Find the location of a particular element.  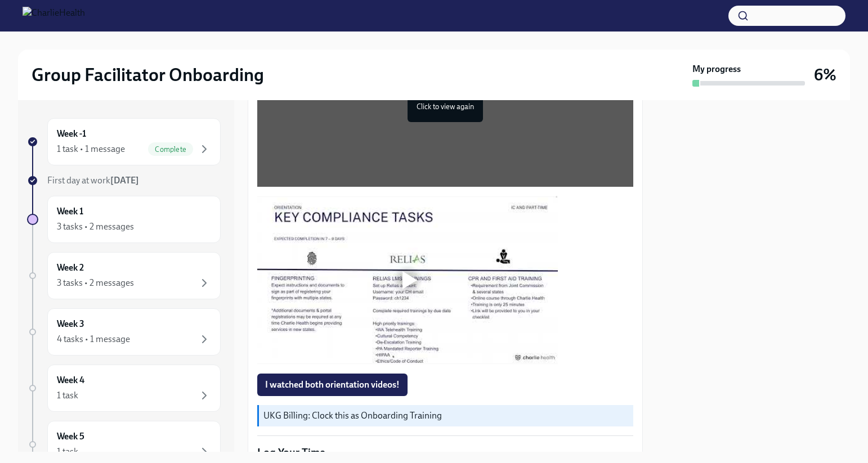

div: 1 task • 1 message is located at coordinates (91, 149).